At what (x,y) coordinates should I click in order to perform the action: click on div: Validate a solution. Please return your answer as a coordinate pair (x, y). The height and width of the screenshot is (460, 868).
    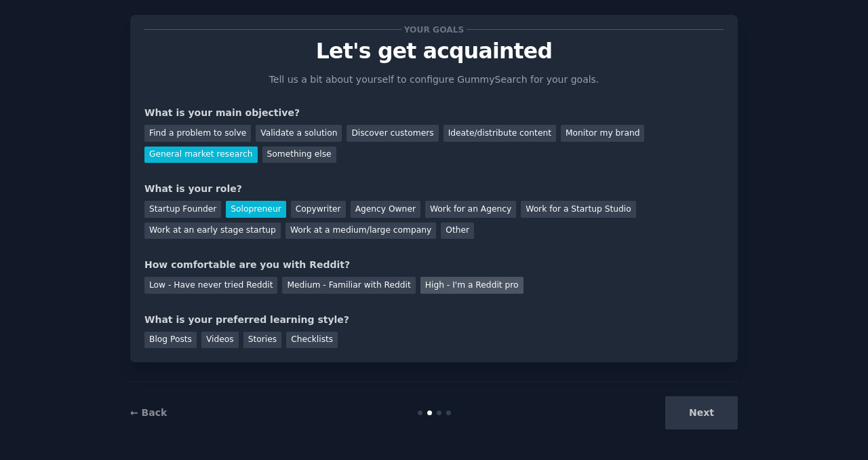
    Looking at the image, I should click on (299, 133).